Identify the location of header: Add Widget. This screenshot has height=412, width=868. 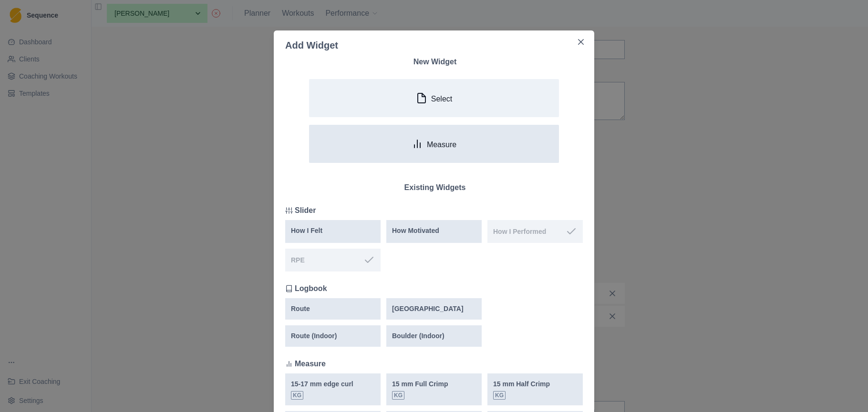
(434, 42).